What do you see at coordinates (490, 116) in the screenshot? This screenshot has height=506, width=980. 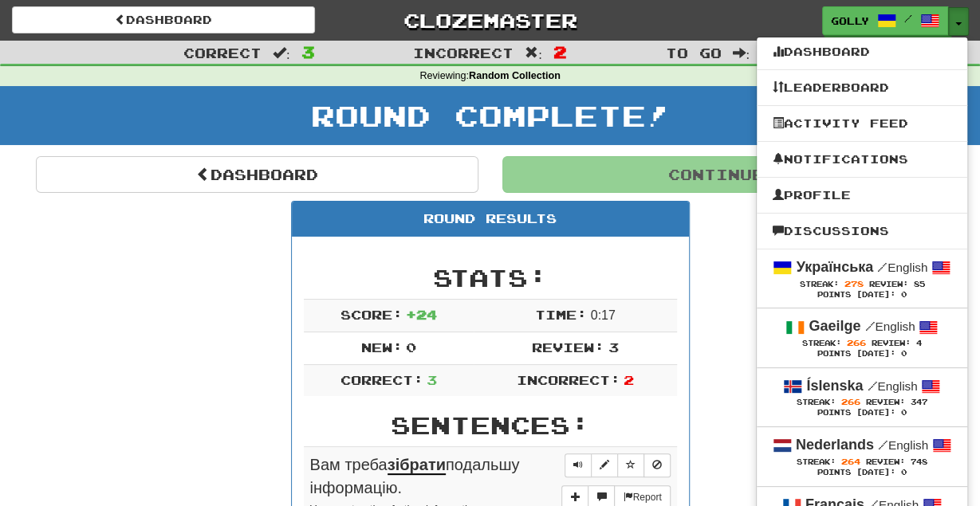 I see `h1: Round Complete!` at bounding box center [490, 116].